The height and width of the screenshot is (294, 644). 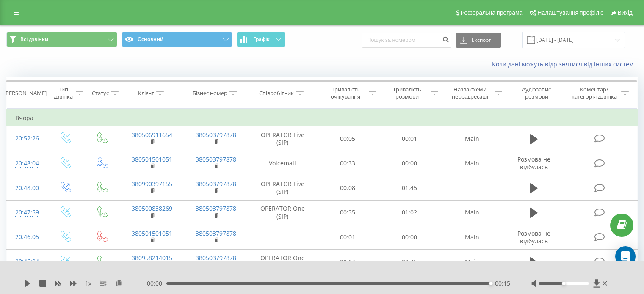 What do you see at coordinates (565, 64) in the screenshot?
I see `a: Коли дані можуть відрізнятися вiд інших систем` at bounding box center [565, 64].